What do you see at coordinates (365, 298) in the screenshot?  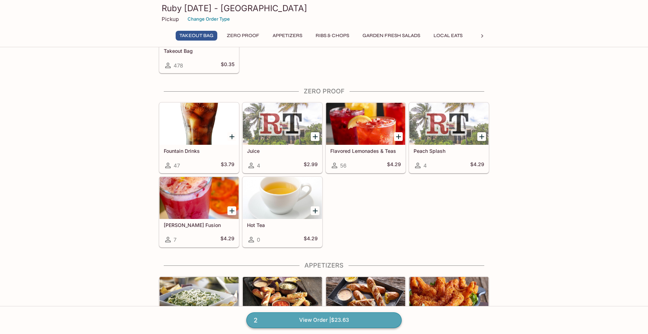 I see `div: House-Baked Soft Pretzels` at bounding box center [365, 298].